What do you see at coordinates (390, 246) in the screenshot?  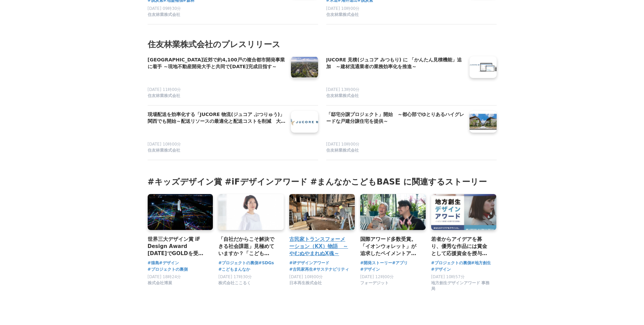 I see `h3: 国際アワード多数受賞。「イオンウォレット」が追求したペイメントアプリの次の姿` at bounding box center [390, 246].